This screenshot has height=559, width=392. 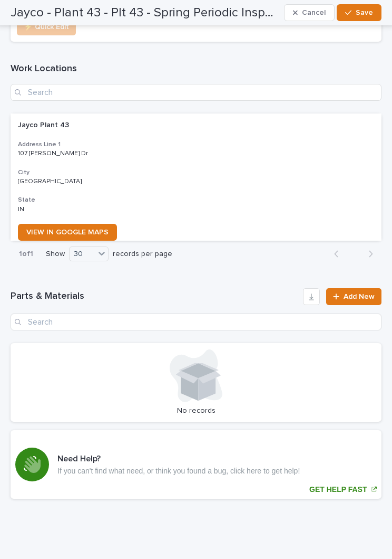 I want to click on p: GET HELP FAST, so click(x=338, y=489).